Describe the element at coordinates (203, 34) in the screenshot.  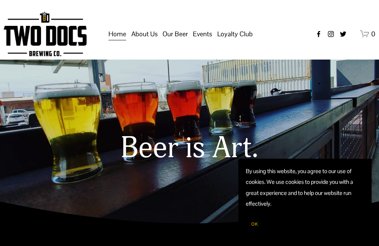
I see `span: Events` at that location.